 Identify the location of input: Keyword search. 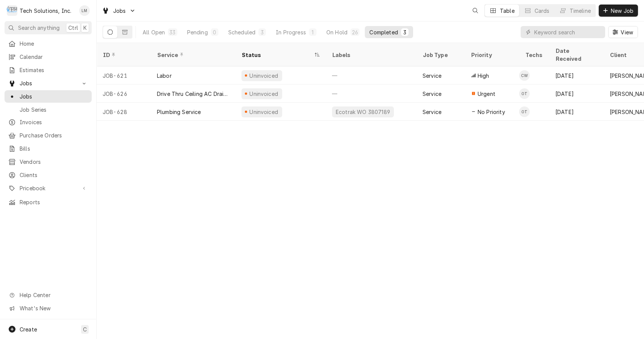
(568, 32).